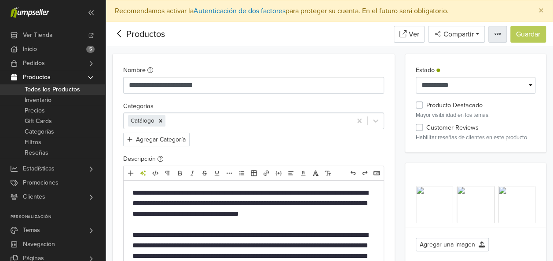 Image resolution: width=553 pixels, height=261 pixels. What do you see at coordinates (143, 121) in the screenshot?
I see `span: Catálogo` at bounding box center [143, 121].